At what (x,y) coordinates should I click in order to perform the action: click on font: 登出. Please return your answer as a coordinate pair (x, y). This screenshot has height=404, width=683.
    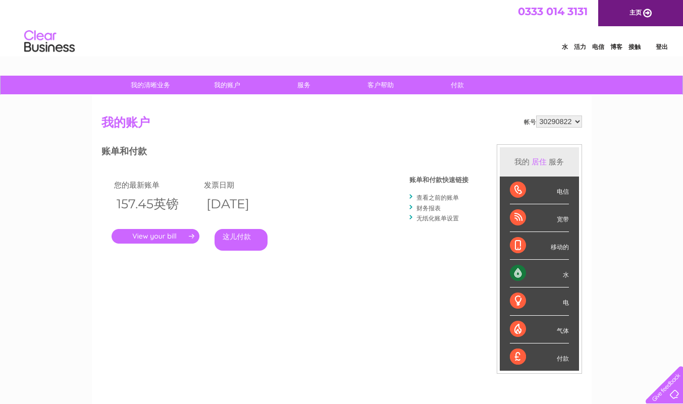
    Looking at the image, I should click on (662, 46).